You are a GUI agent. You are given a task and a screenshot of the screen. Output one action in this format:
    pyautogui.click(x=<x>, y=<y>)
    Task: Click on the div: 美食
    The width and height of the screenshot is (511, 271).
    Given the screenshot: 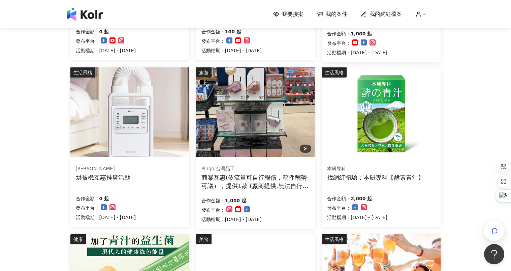 What is the action you would take?
    pyautogui.click(x=204, y=239)
    